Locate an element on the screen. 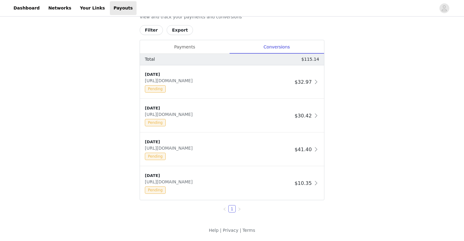 This screenshot has height=241, width=464. a: Terms is located at coordinates (249, 230).